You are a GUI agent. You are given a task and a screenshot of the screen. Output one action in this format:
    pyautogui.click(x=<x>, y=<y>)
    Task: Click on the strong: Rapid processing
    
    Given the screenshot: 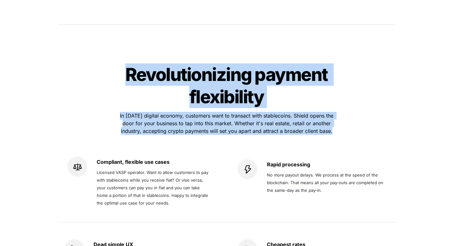 What is the action you would take?
    pyautogui.click(x=289, y=164)
    